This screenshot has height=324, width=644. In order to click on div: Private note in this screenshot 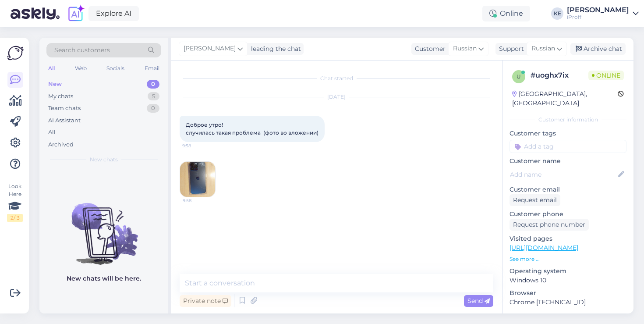, I will do `click(206, 300)`.